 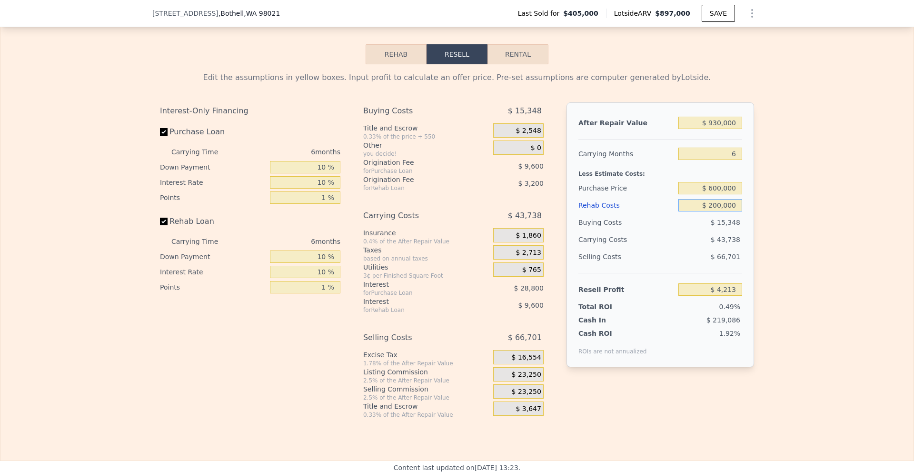 What do you see at coordinates (723, 320) in the screenshot?
I see `span: $ 219,086` at bounding box center [723, 320].